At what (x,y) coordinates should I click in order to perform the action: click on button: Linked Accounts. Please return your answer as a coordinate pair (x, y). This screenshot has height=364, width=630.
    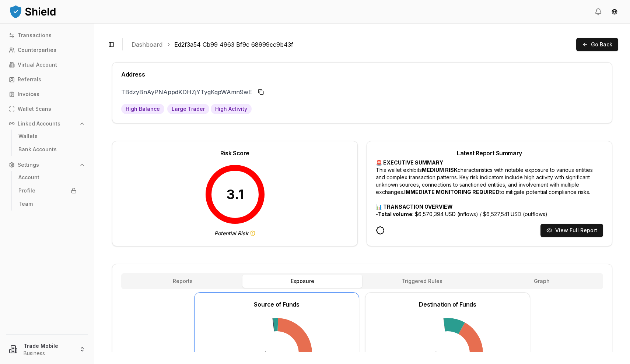
    Looking at the image, I should click on (47, 123).